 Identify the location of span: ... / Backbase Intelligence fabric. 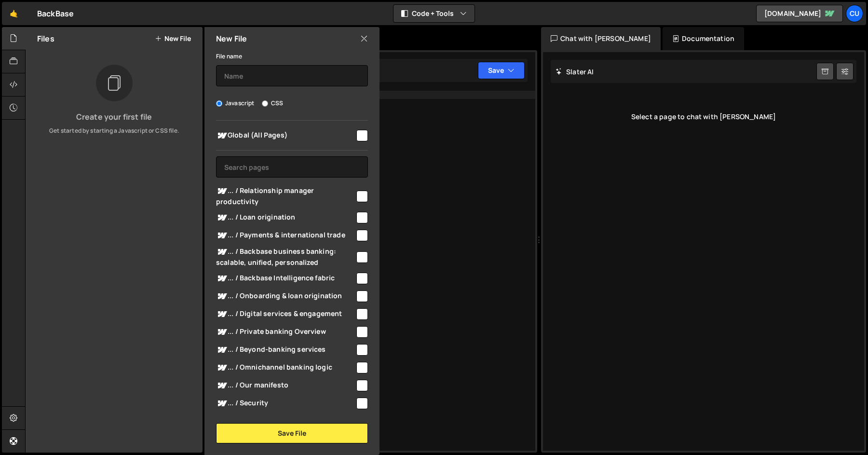
(285, 278).